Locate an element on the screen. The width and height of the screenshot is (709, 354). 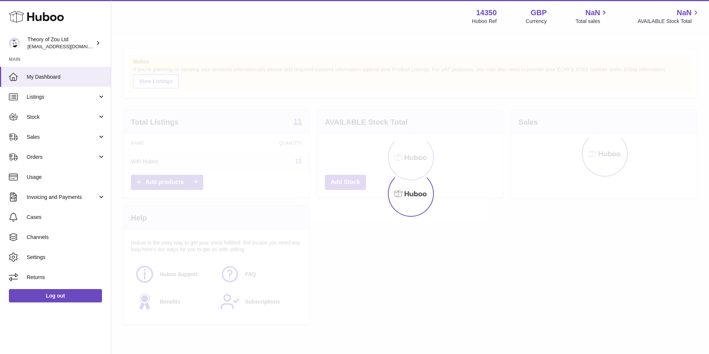
span: AVAILABLE Stock Total is located at coordinates (669, 21).